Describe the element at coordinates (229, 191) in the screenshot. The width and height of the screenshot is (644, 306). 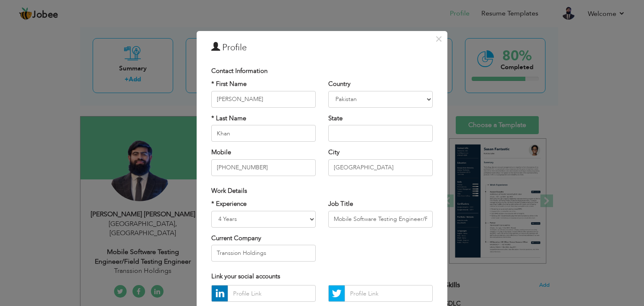
I see `span: Work Details` at that location.